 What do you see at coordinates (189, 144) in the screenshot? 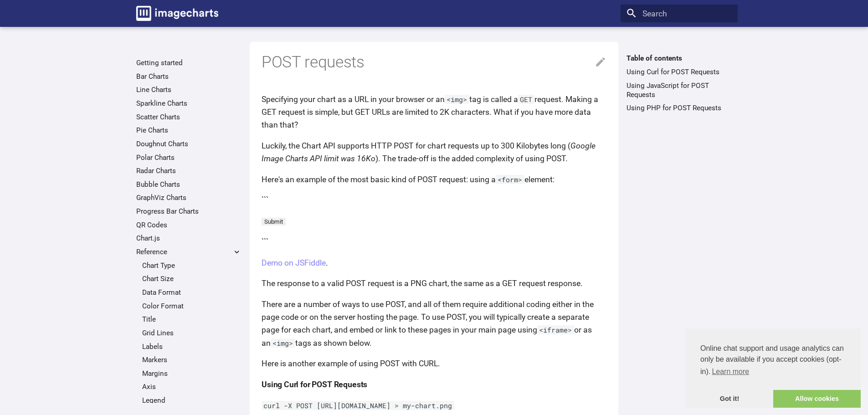
I see `a: Doughnut Charts` at bounding box center [189, 144].